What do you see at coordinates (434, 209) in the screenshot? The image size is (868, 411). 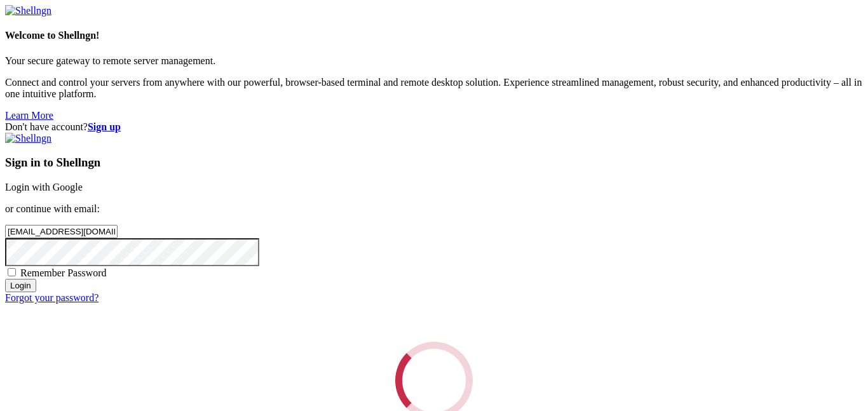 I see `p: or continue with email:` at bounding box center [434, 209].